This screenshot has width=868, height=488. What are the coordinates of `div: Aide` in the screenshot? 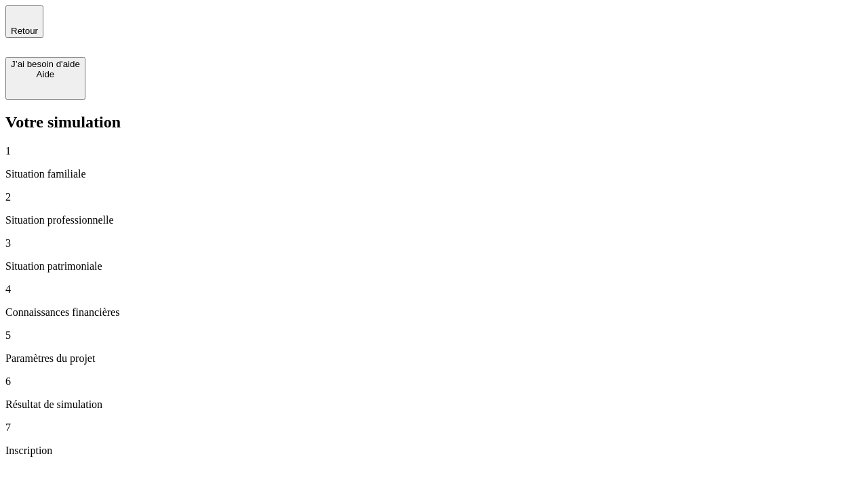 It's located at (46, 74).